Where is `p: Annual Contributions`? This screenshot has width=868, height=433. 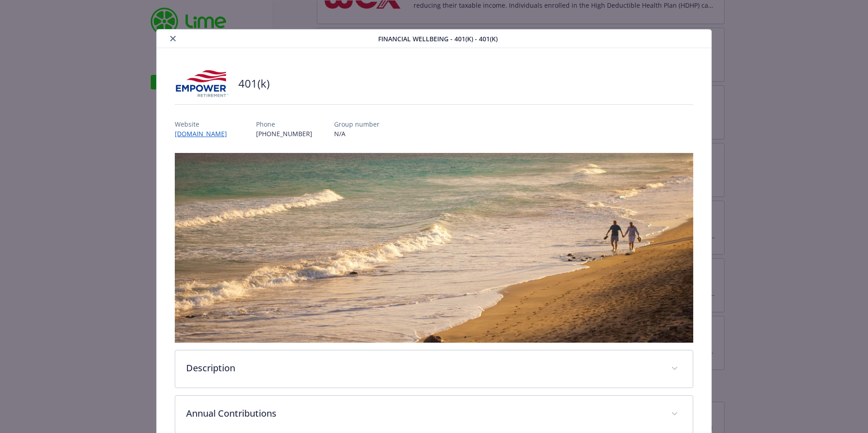 p: Annual Contributions is located at coordinates (423, 413).